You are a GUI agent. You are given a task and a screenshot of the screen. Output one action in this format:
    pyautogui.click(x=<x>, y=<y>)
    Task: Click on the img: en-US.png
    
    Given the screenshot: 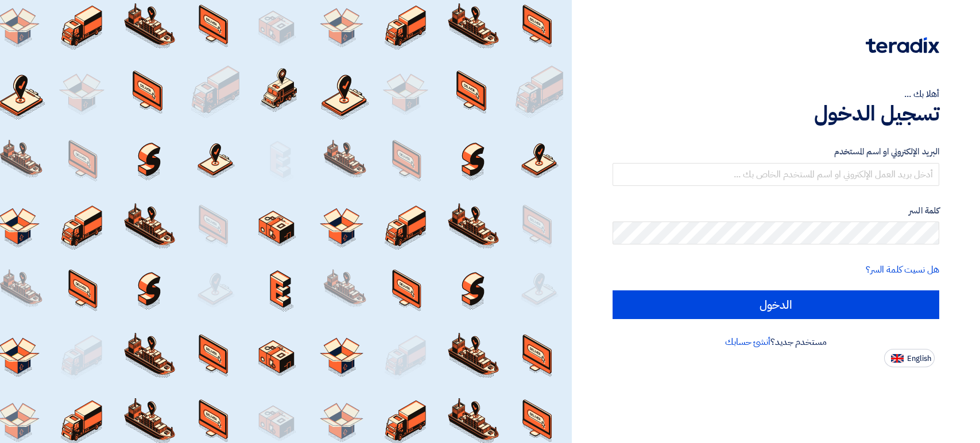 What is the action you would take?
    pyautogui.click(x=897, y=359)
    